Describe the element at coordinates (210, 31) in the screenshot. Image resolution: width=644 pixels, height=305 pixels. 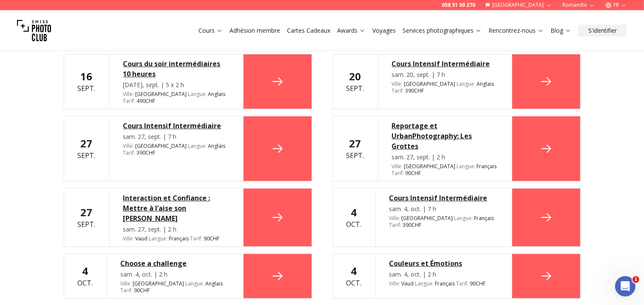
I see `a: Cours` at that location.